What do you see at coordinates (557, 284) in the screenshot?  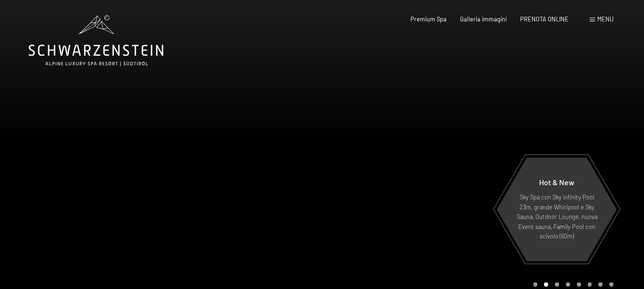 I see `div: Carousel Page 3` at bounding box center [557, 284].